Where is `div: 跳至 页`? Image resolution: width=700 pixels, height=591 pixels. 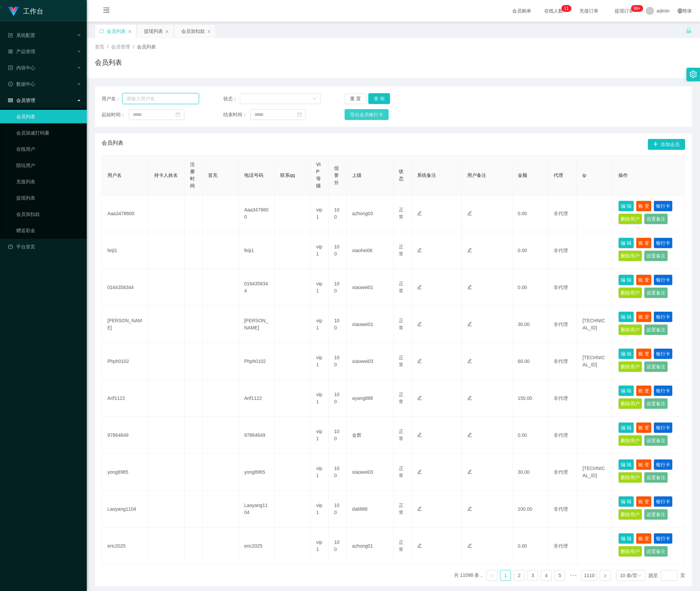 div: 跳至 页 is located at coordinates (667, 576).